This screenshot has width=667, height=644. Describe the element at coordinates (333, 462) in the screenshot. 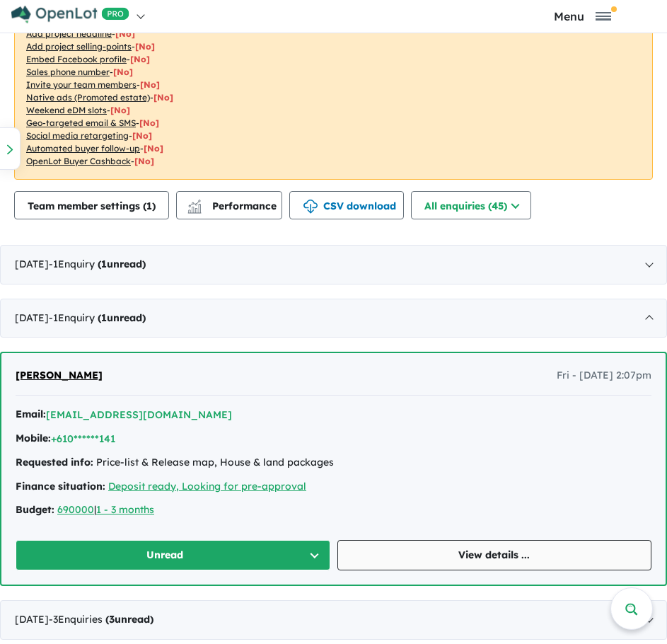

I see `div: Price-list & Release map, House & land packages` at that location.